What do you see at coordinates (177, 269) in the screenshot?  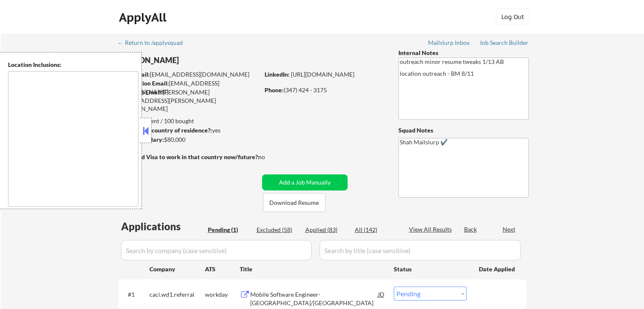 I see `div: Company` at bounding box center [177, 269].